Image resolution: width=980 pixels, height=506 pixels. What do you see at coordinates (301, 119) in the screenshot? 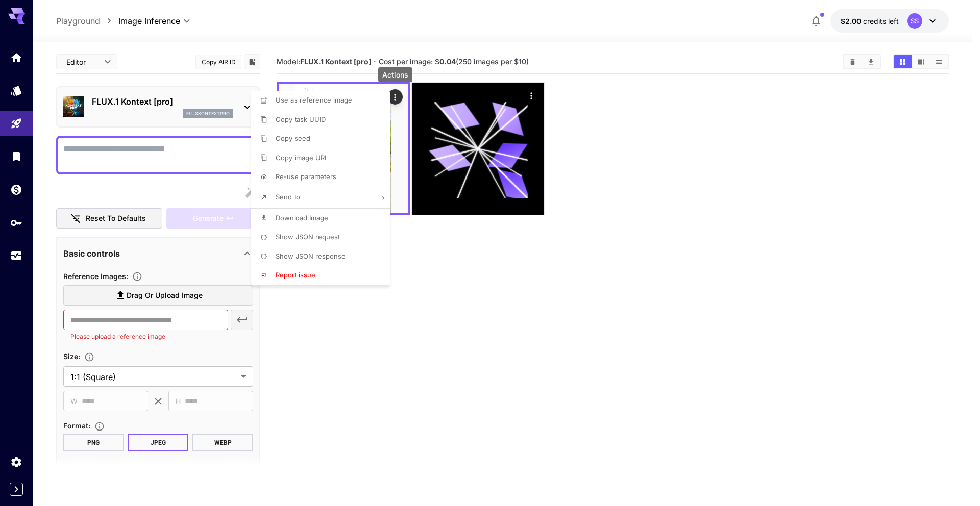
I see `span: Copy task UUID` at bounding box center [301, 119].